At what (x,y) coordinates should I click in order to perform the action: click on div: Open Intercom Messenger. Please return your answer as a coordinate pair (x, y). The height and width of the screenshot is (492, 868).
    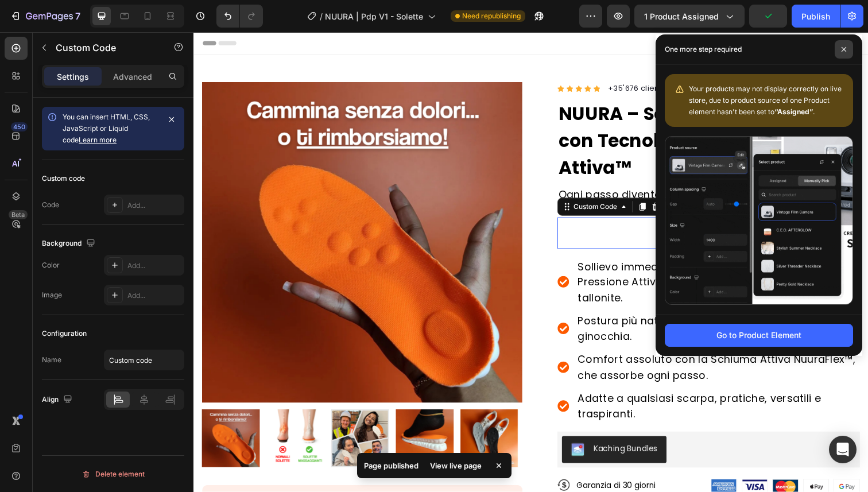
    Looking at the image, I should click on (843, 450).